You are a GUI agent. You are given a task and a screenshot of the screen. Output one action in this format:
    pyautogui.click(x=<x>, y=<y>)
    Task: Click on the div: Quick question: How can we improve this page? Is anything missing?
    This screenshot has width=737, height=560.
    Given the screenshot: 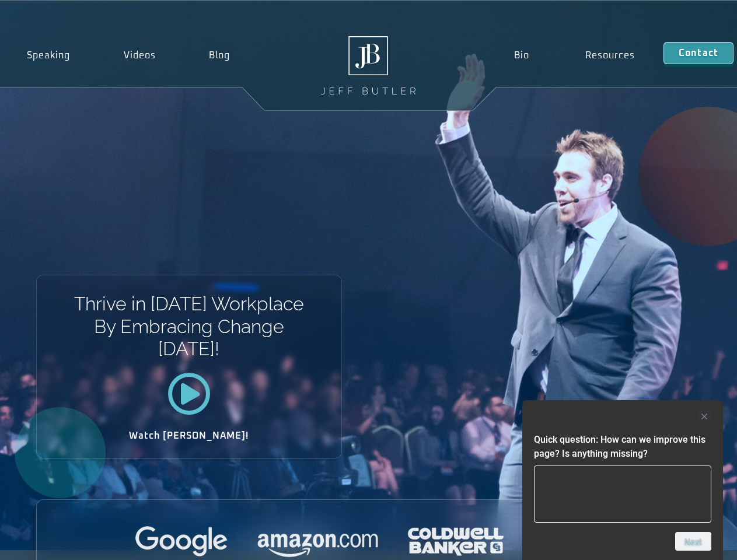 What is the action you would take?
    pyautogui.click(x=622, y=480)
    